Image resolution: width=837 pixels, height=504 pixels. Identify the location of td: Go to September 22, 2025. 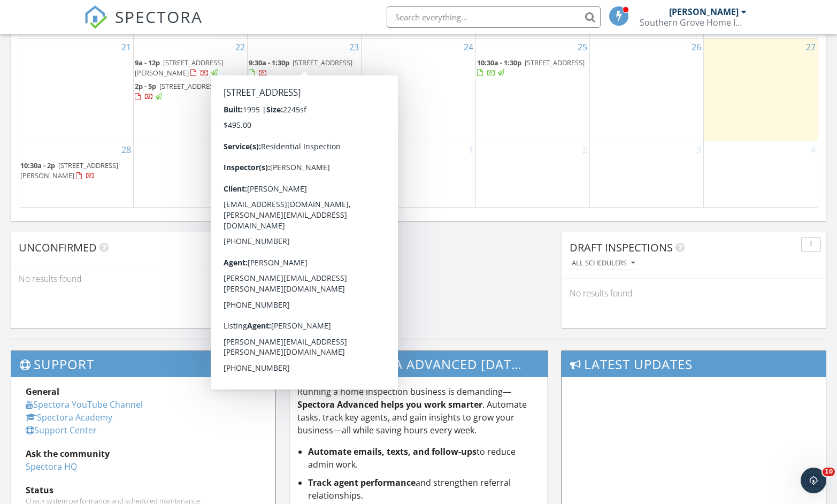
(190, 90).